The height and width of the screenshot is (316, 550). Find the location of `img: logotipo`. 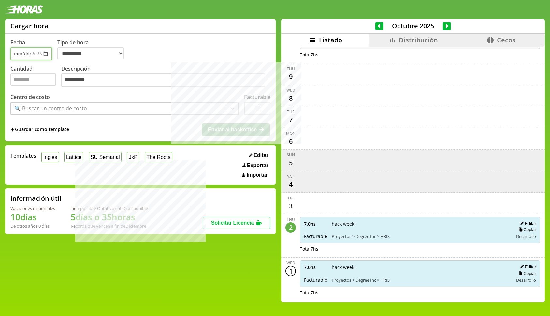

img: logotipo is located at coordinates (24, 9).